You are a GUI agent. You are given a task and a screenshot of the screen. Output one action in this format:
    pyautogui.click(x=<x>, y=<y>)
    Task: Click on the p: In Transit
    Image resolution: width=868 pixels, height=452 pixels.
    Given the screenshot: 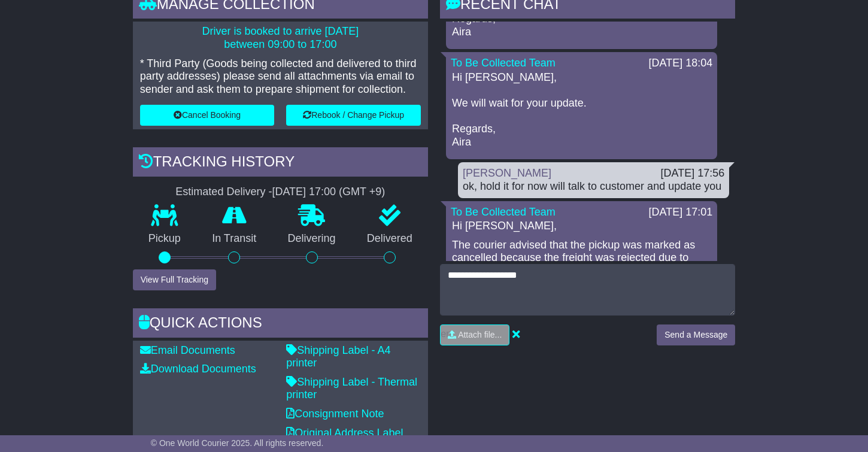 What is the action you would take?
    pyautogui.click(x=234, y=239)
    